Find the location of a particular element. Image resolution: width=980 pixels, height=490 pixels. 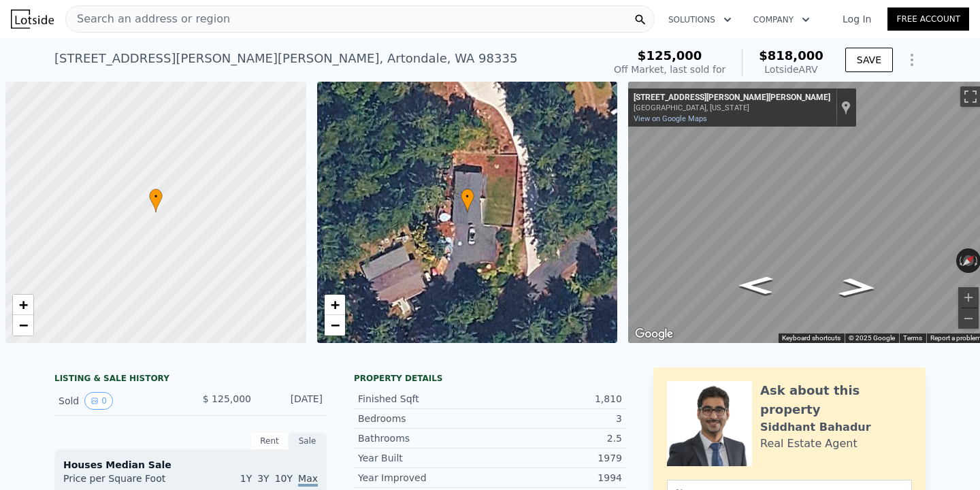

div: Off Market, last sold for is located at coordinates (670, 70).